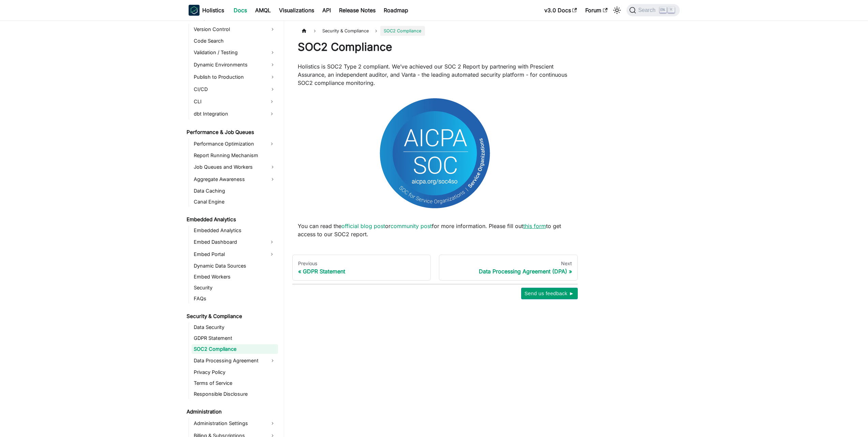 The width and height of the screenshot is (868, 437). What do you see at coordinates (272, 254) in the screenshot?
I see `button: Expand sidebar category 'Embed Portal'` at bounding box center [272, 254].